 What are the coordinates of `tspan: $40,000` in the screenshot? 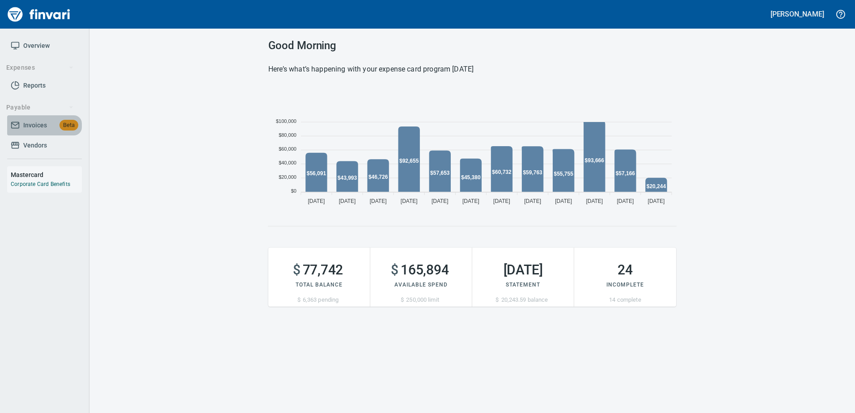 It's located at (287, 163).